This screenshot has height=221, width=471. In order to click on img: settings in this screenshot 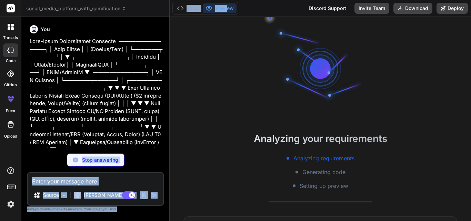, I will do `click(11, 204)`.